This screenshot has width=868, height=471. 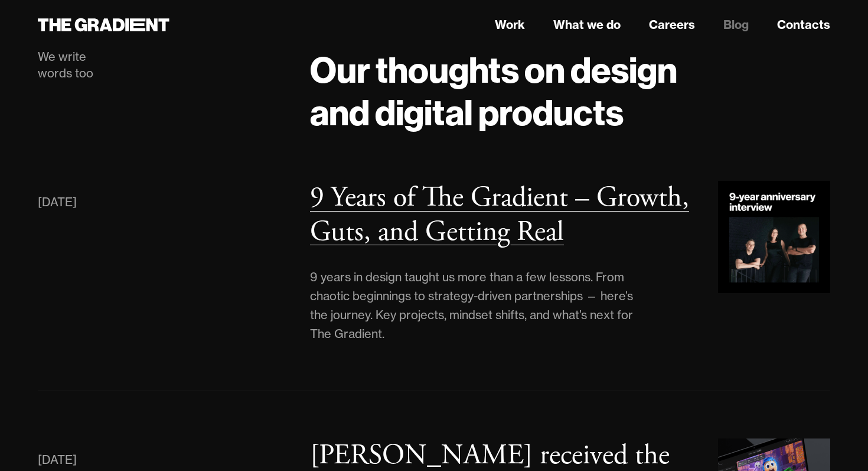 What do you see at coordinates (570, 91) in the screenshot?
I see `h1: Our thoughts on design and digital products` at bounding box center [570, 91].